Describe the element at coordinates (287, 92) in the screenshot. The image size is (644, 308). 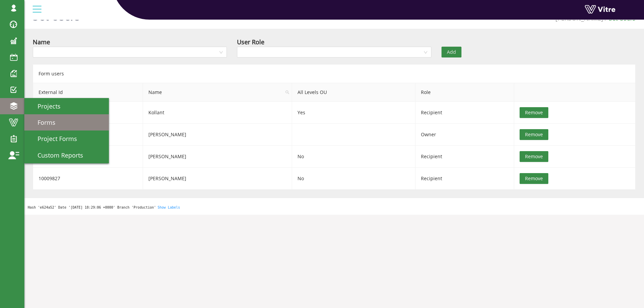
I see `span: search` at that location.